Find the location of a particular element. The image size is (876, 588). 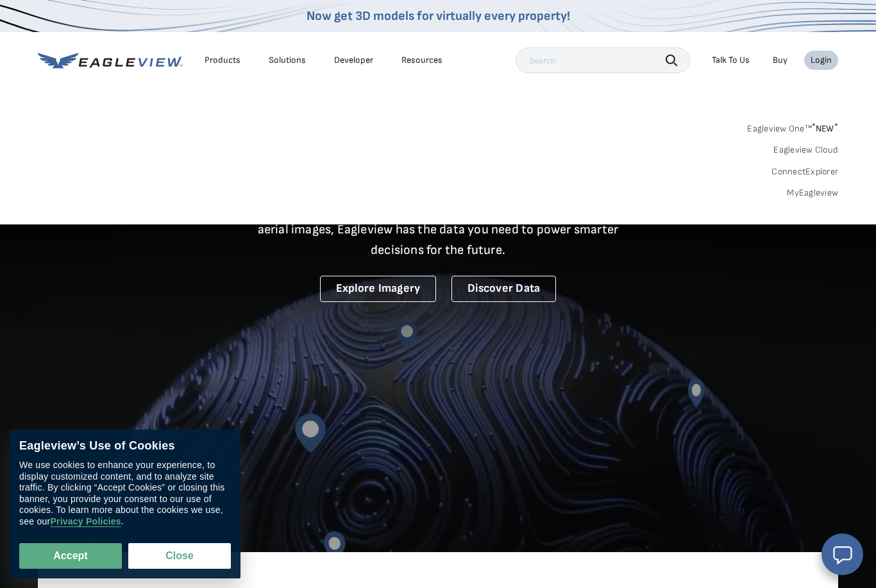

a: Buy is located at coordinates (780, 60).